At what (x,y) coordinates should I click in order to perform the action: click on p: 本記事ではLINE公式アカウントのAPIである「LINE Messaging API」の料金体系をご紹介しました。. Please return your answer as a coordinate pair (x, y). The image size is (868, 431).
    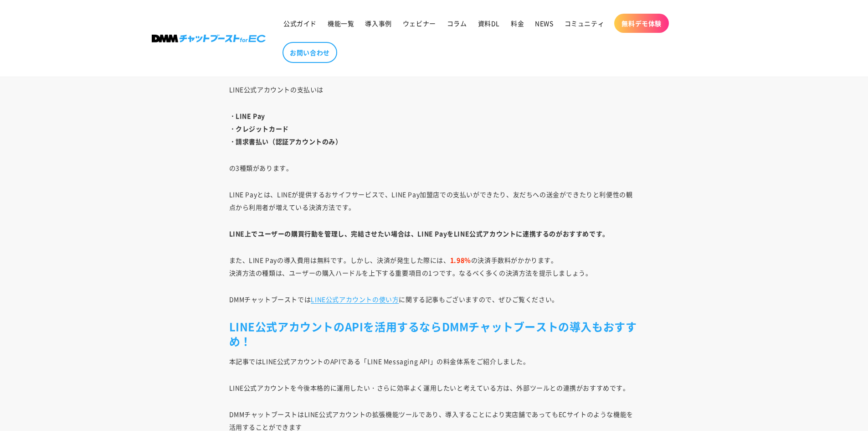
    Looking at the image, I should click on (434, 361).